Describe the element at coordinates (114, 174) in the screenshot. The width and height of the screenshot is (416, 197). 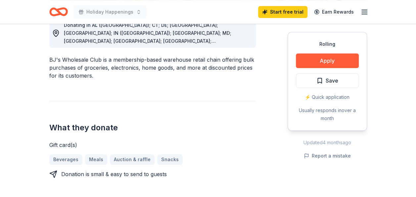
I see `div: Donation is small & easy to send to guests` at that location.